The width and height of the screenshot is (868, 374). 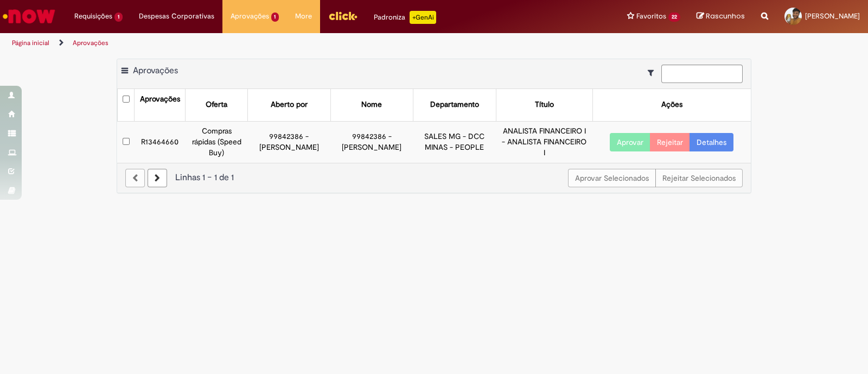 I want to click on p: +GenAi, so click(x=422, y=17).